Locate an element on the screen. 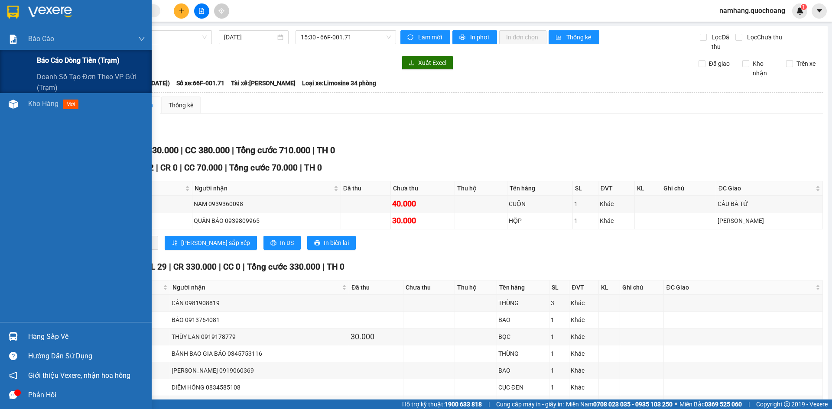 The image size is (832, 409). div: Hàng sắp về is located at coordinates (87, 337).